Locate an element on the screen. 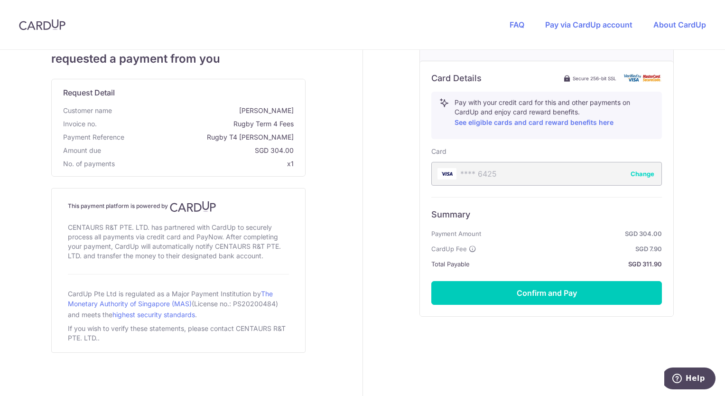 The image size is (725, 396). h6: Card Details is located at coordinates (456, 78).